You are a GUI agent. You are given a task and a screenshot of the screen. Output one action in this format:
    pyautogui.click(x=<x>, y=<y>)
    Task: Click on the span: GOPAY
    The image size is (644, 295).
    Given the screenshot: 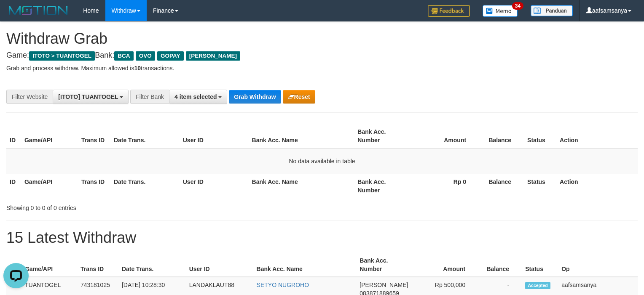 What is the action you would take?
    pyautogui.click(x=170, y=56)
    